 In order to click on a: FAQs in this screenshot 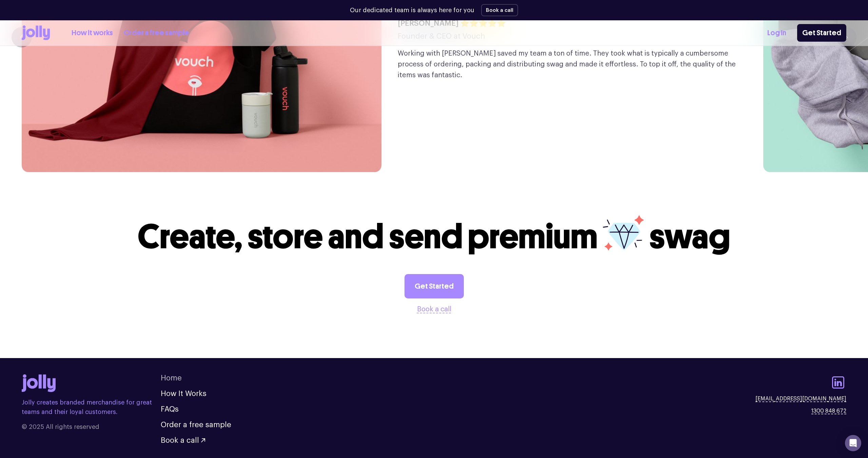, I will do `click(169, 410)`.